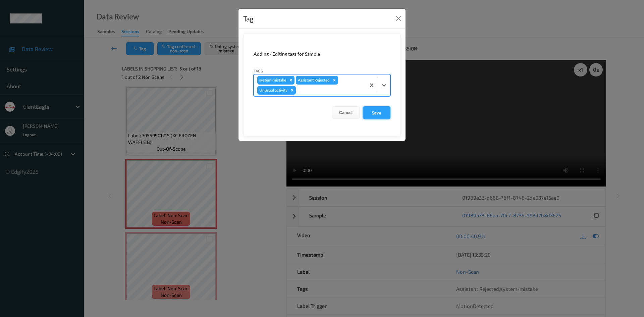 The image size is (644, 317). I want to click on div: Adding / Editing tags for Sample, so click(322, 54).